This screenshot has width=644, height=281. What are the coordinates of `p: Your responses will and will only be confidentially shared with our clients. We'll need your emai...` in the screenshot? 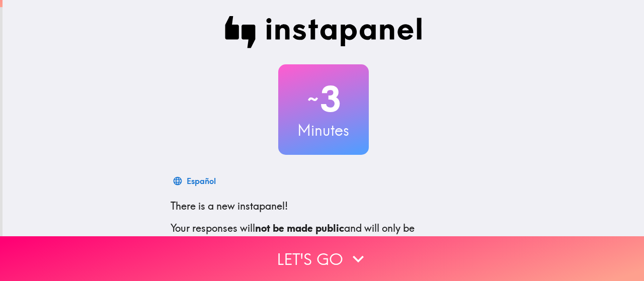 It's located at (323, 242).